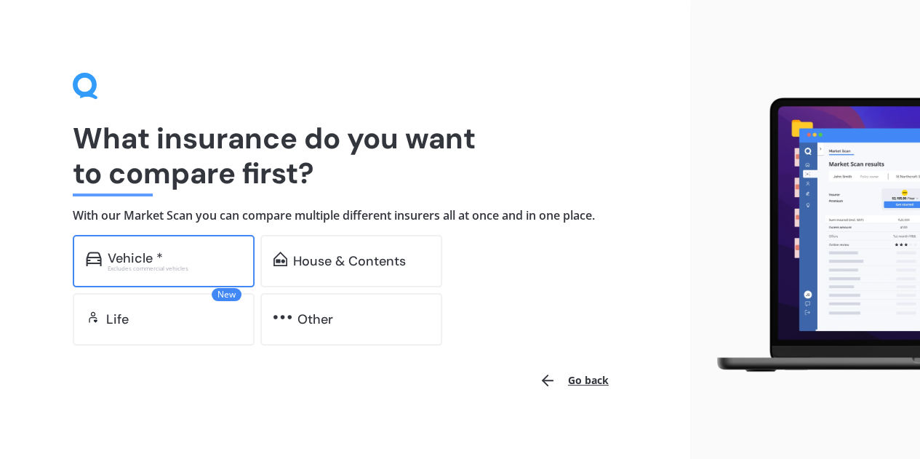  I want to click on div: House & Contents, so click(349, 261).